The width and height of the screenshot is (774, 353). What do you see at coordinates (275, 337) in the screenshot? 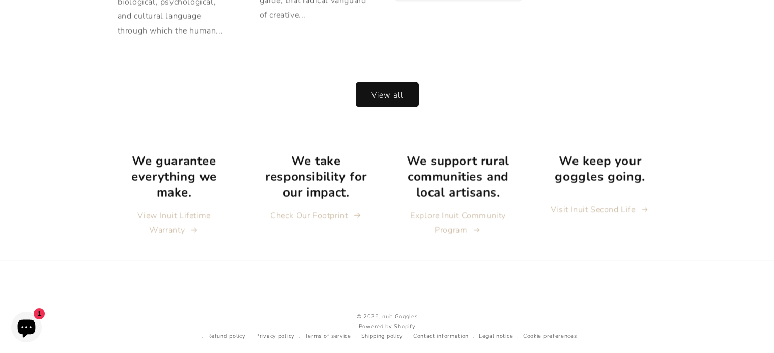
I see `a: Privacy policy` at bounding box center [275, 337].